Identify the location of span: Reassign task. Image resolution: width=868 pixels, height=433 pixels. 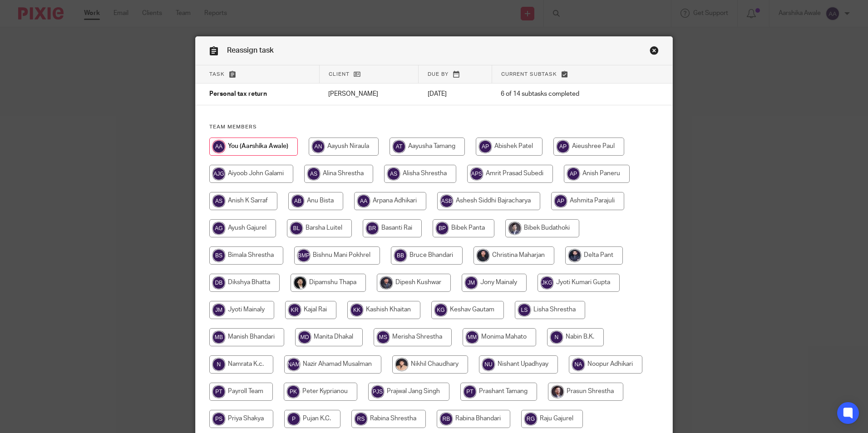
(250, 50).